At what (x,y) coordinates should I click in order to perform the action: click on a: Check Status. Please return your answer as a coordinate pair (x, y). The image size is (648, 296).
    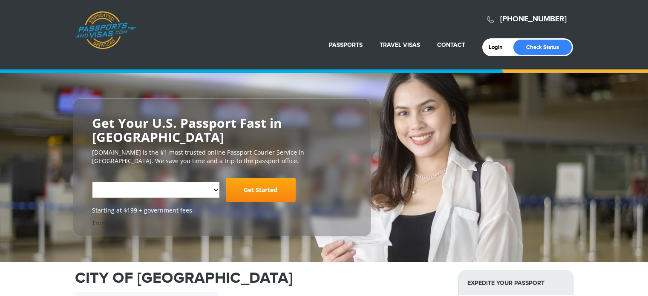
    Looking at the image, I should click on (542, 47).